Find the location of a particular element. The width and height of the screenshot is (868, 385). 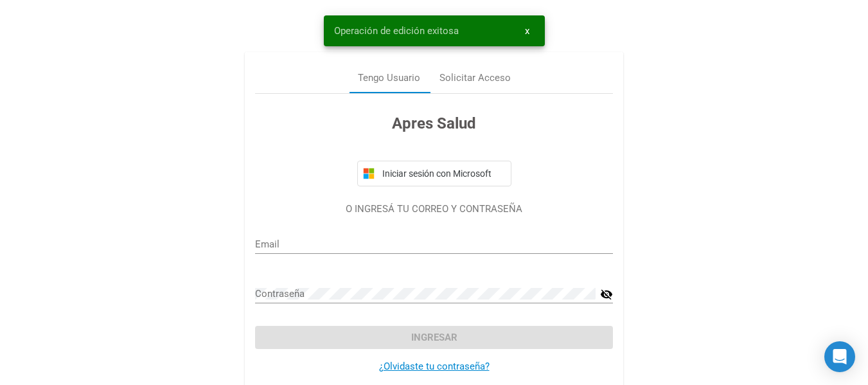

p: O INGRESÁ TU CORREO Y CONTRASEÑA is located at coordinates (434, 209).